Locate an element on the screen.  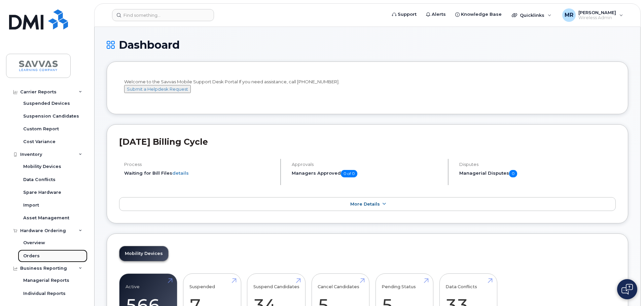
span: 0 of 0 is located at coordinates (349, 174).